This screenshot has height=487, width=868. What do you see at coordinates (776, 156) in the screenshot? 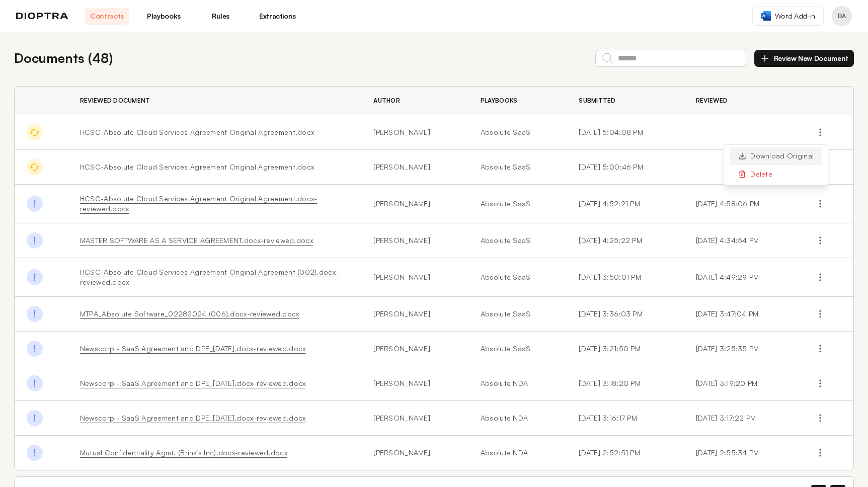
I see `button: Download Original` at bounding box center [776, 156].